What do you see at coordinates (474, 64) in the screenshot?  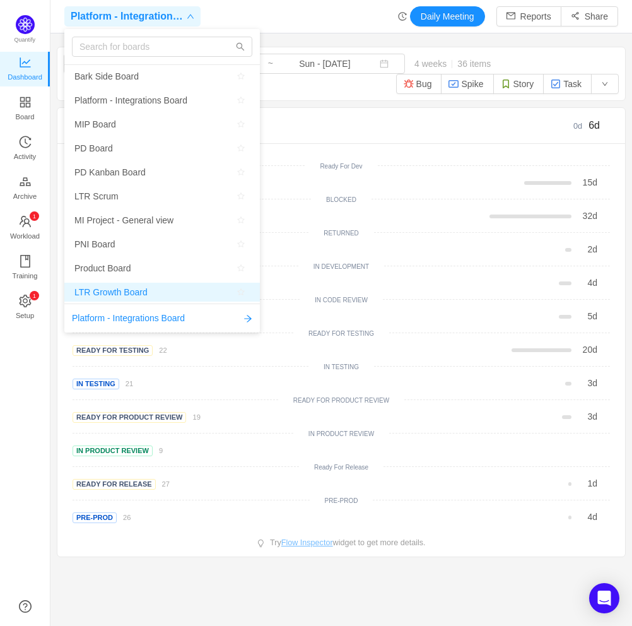 I see `span: 36 items` at bounding box center [474, 64].